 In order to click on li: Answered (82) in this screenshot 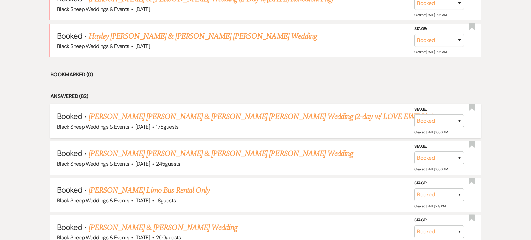, I will do `click(266, 96)`.